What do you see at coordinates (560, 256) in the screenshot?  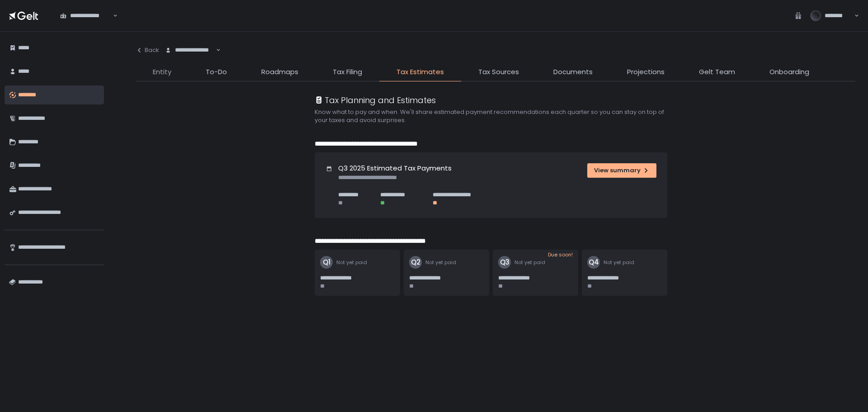 I see `span: Due soon!` at bounding box center [560, 256].